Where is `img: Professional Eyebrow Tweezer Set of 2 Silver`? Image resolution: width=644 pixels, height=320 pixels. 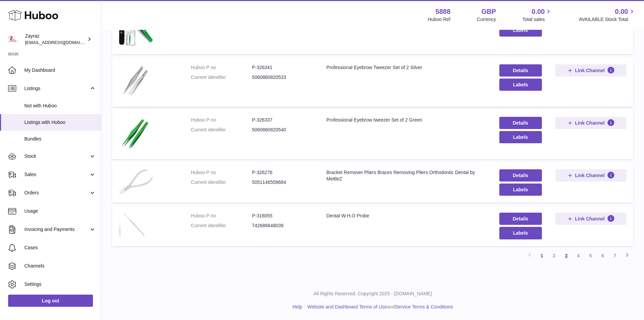
img: Professional Eyebrow Tweezer Set of 2 Silver is located at coordinates (136, 81).